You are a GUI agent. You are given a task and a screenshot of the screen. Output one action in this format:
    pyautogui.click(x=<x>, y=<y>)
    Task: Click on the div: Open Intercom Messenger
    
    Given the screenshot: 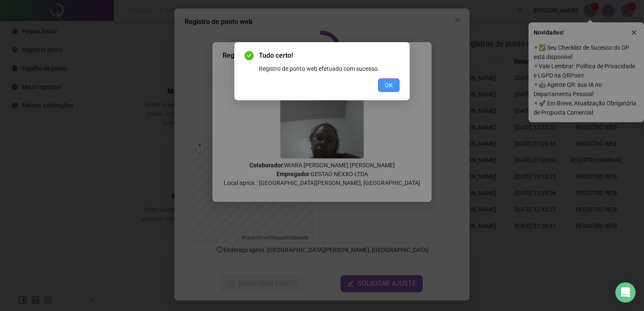 What is the action you would take?
    pyautogui.click(x=625, y=293)
    